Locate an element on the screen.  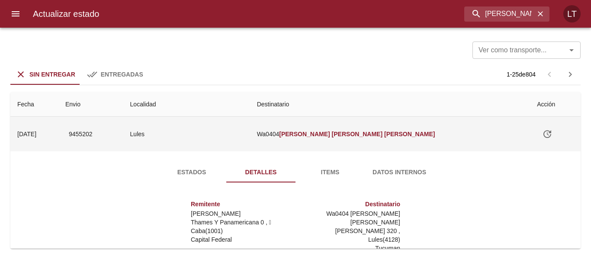
span: Items is located at coordinates (330, 172).